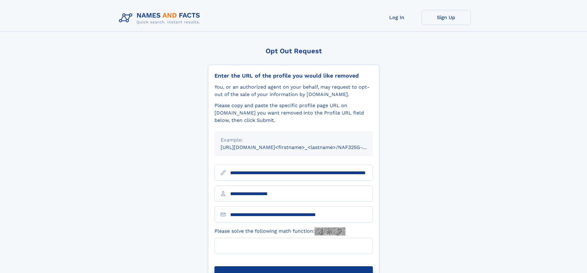 This screenshot has width=587, height=273. What do you see at coordinates (397, 17) in the screenshot?
I see `a: Log In` at bounding box center [397, 17].